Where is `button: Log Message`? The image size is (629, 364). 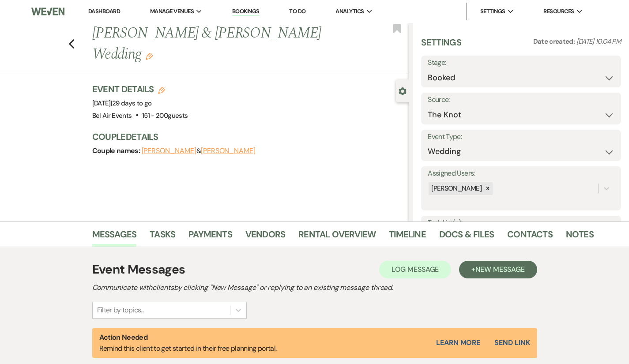 button: Log Message is located at coordinates (414, 270).